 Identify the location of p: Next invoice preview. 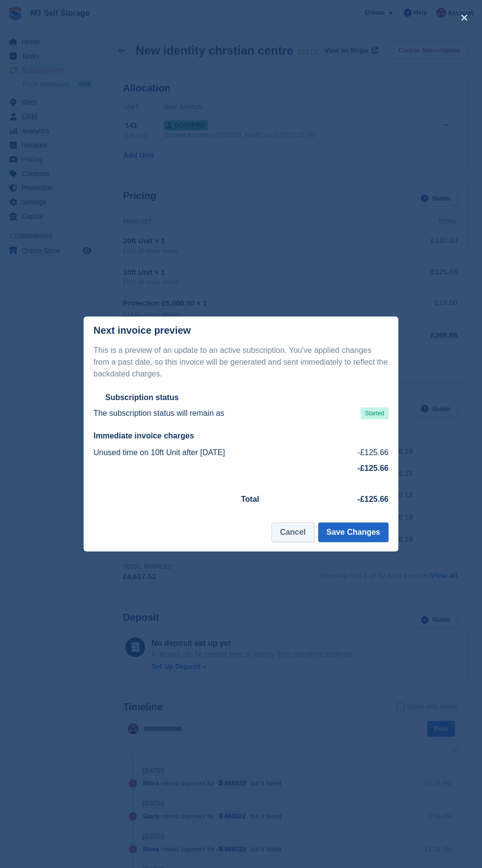
(142, 331).